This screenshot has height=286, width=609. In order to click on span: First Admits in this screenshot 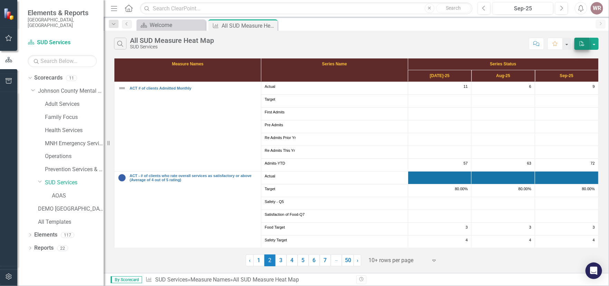, I will do `click(335, 112)`.